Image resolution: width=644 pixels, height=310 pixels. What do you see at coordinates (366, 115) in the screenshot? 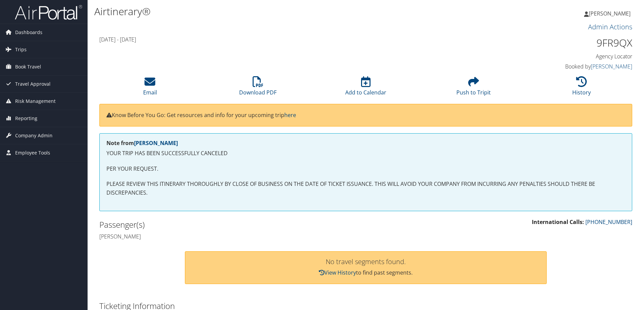
I see `p: Know Before You Go: Get resources and info for your upcoming trip` at bounding box center [366, 115].